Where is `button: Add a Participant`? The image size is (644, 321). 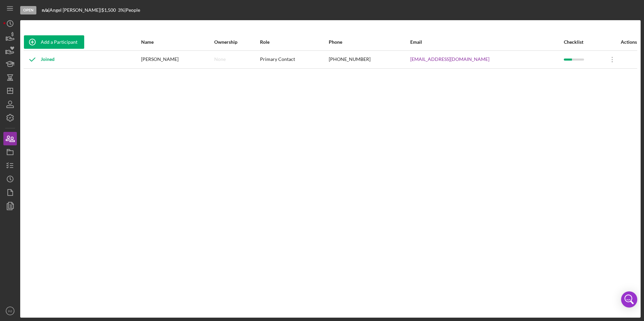 button: Add a Participant is located at coordinates (54, 42).